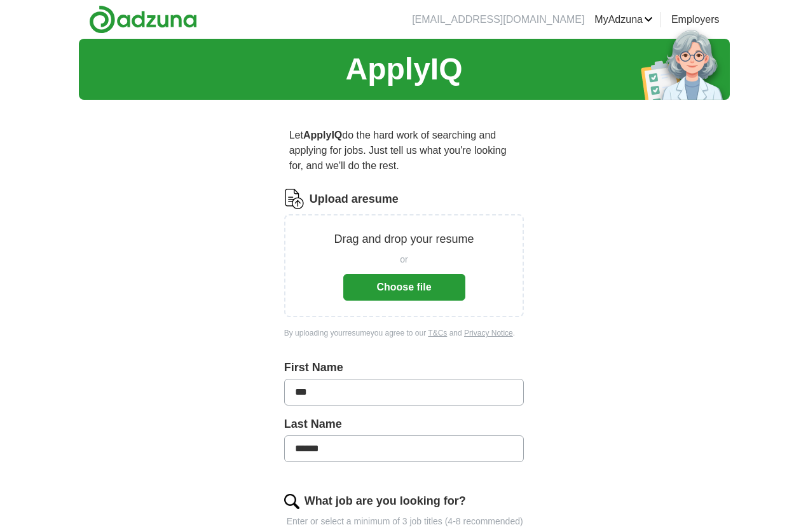 This screenshot has width=808, height=532. What do you see at coordinates (404, 521) in the screenshot?
I see `p: Enter or select a minimum of 3 job titles (4-8 recommended)` at bounding box center [404, 521].